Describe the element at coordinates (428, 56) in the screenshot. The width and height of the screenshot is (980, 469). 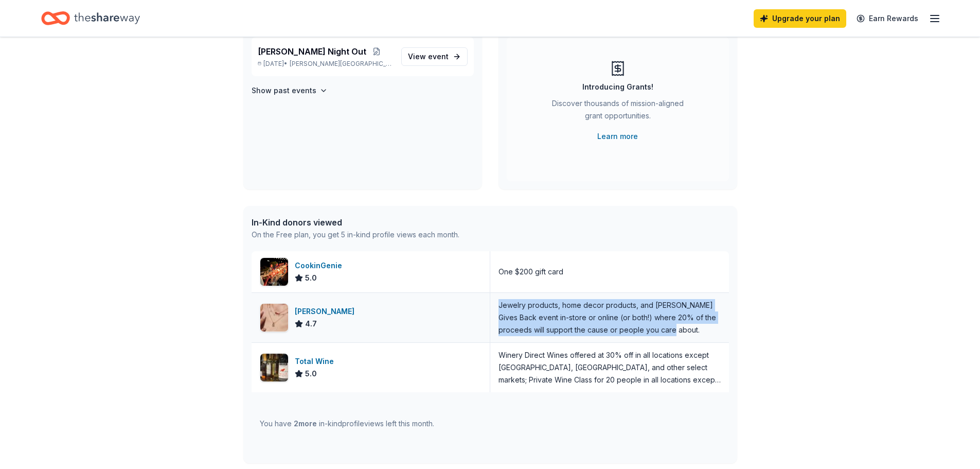
I see `span: View` at that location.